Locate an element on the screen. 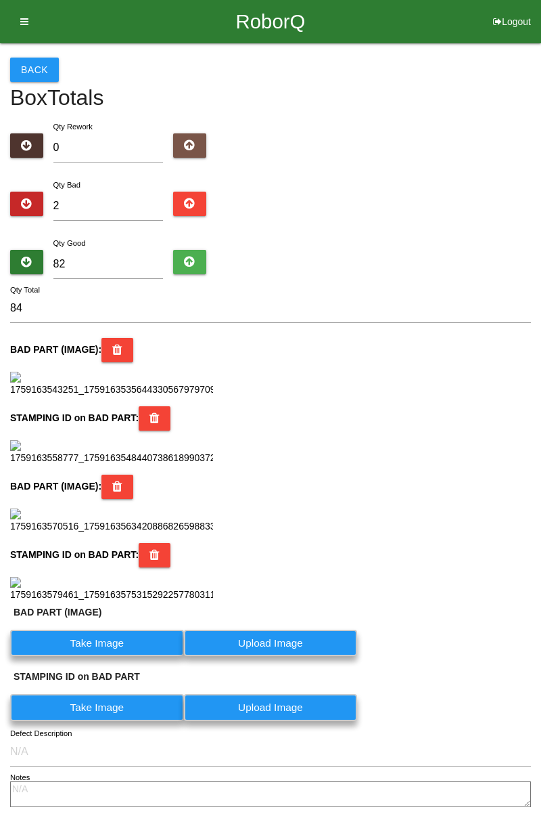 The image size is (541, 818). label: Qty Bad is located at coordinates (67, 185).